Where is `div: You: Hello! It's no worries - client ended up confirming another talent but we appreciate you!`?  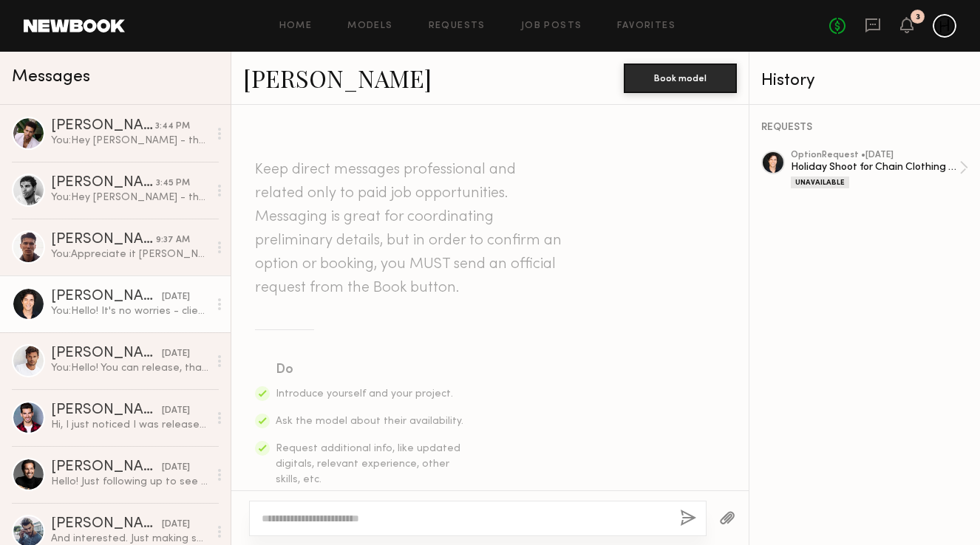
div: You: Hello! It's no worries - client ended up confirming another talent but we appreciate you! is located at coordinates (130, 311).